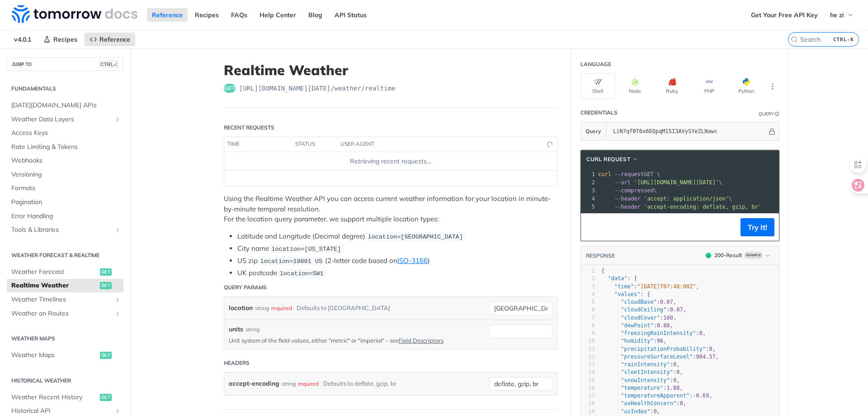 This screenshot has width=868, height=416. I want to click on button: he zi, so click(841, 15).